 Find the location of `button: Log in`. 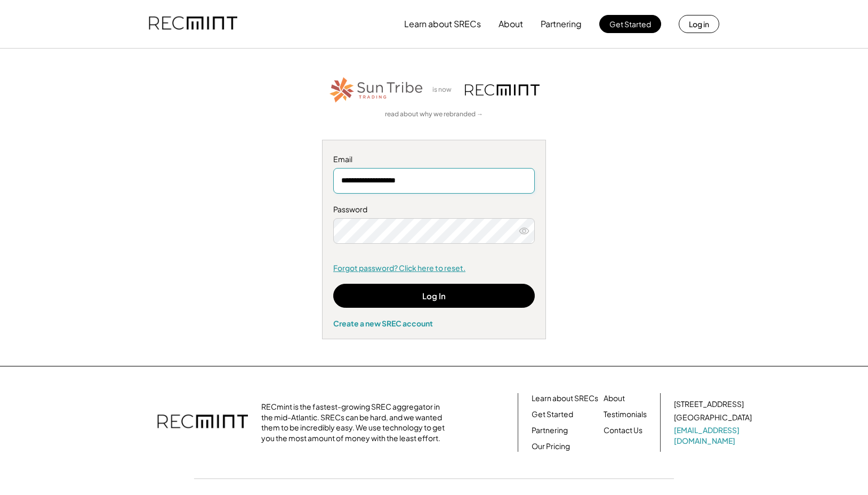

button: Log in is located at coordinates (699, 24).